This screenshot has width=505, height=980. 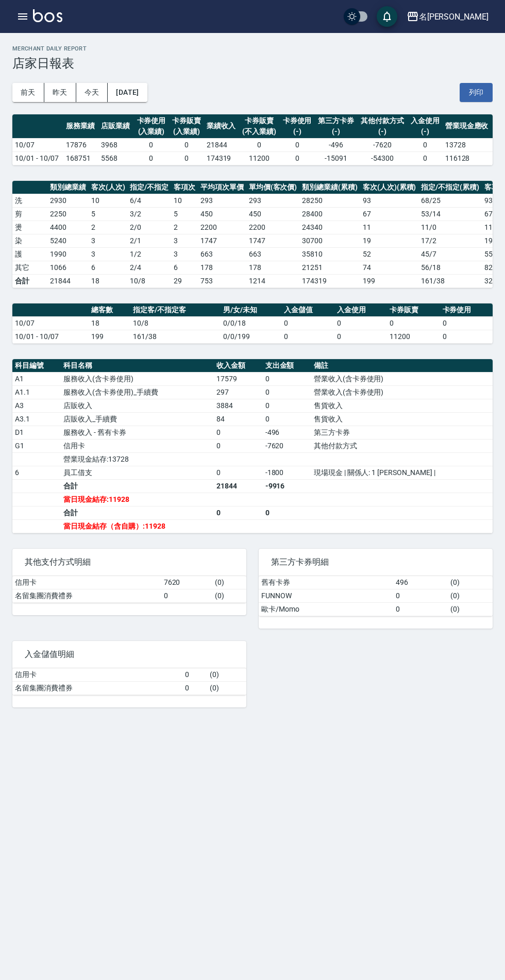 I want to click on td: 30700, so click(x=329, y=241).